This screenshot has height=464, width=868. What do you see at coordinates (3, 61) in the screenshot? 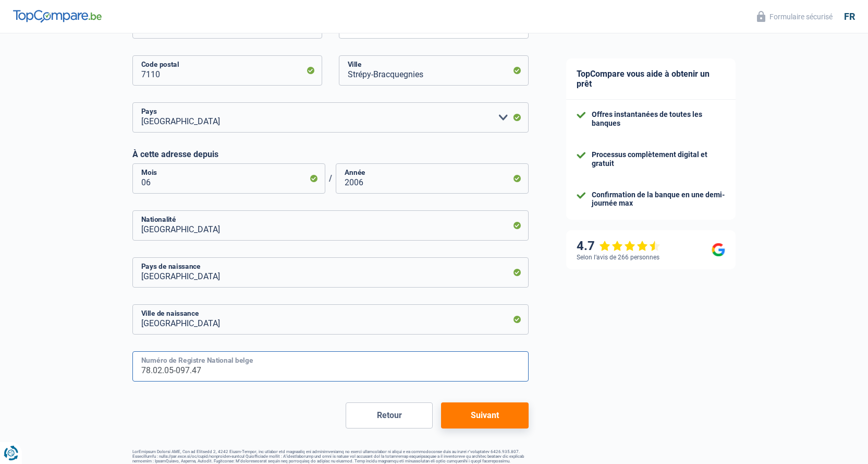
I see `img: Advertisement` at bounding box center [3, 61].